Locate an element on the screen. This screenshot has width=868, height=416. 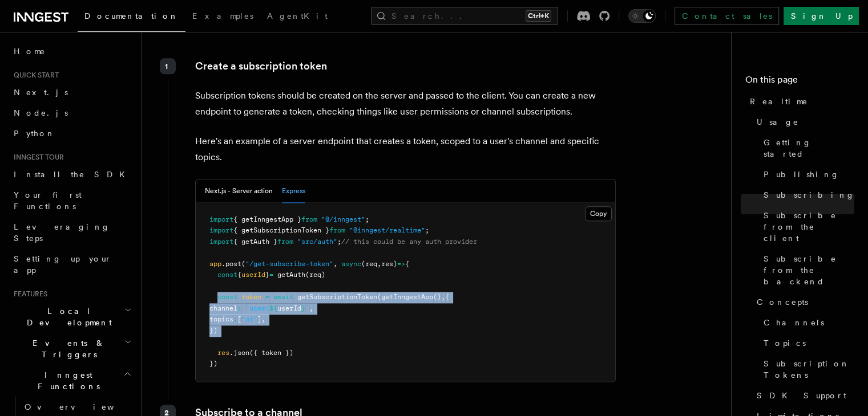
span: "src/auth" is located at coordinates (318, 241).